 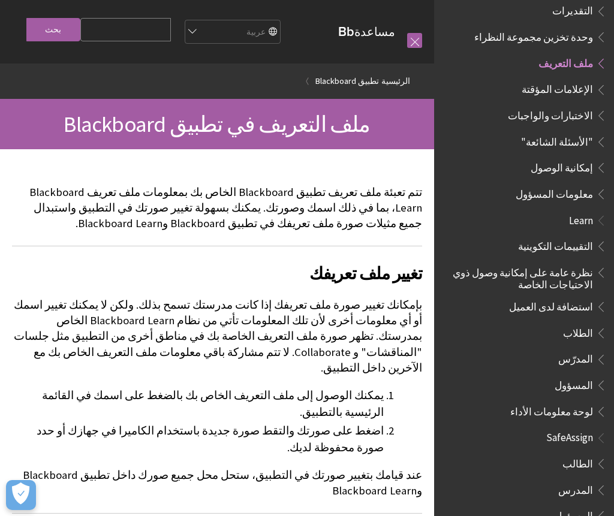 What do you see at coordinates (551, 304) in the screenshot?
I see `span: استضافة لدى العميل` at bounding box center [551, 304].